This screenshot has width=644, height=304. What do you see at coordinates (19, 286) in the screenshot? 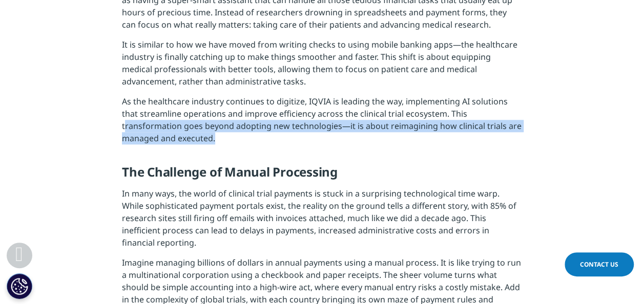
I see `button: Cookies Settings` at bounding box center [19, 286].